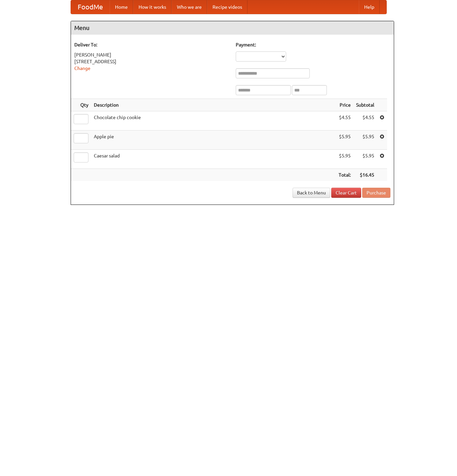 The width and height of the screenshot is (457, 476). Describe the element at coordinates (213, 159) in the screenshot. I see `td: Caesar salad` at that location.